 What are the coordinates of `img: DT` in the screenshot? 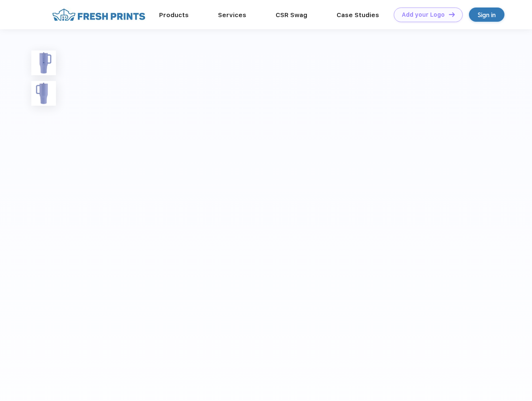 It's located at (452, 14).